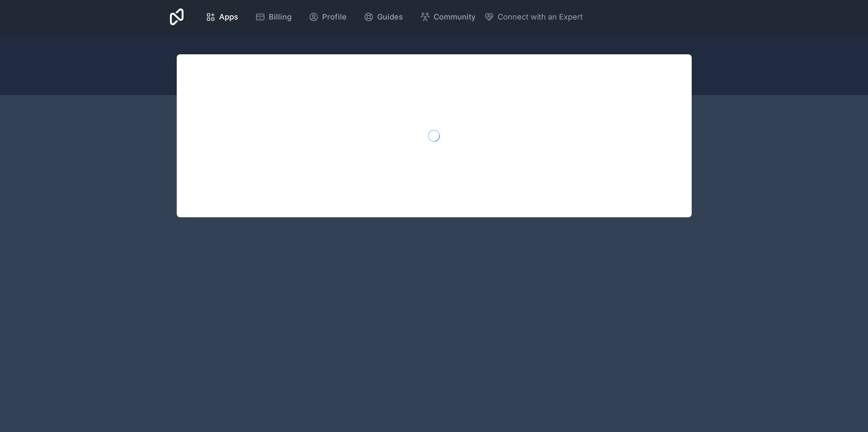 Image resolution: width=868 pixels, height=432 pixels. I want to click on span: Community, so click(455, 17).